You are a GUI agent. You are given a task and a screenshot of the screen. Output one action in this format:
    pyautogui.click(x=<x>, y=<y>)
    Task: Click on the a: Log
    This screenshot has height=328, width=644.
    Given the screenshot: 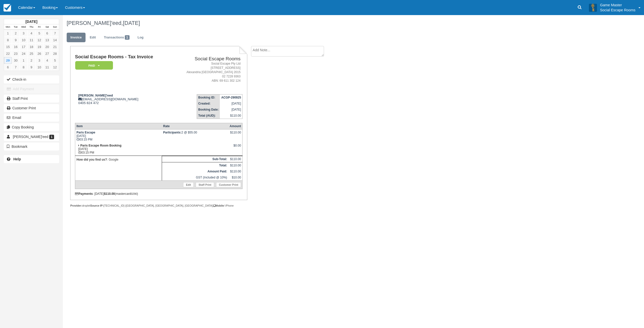 What is the action you would take?
    pyautogui.click(x=140, y=37)
    